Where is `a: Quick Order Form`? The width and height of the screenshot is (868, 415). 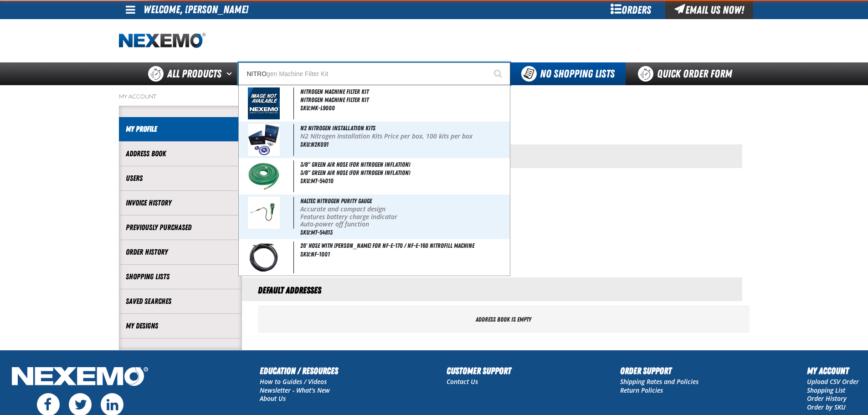 a: Quick Order Form is located at coordinates (688, 74).